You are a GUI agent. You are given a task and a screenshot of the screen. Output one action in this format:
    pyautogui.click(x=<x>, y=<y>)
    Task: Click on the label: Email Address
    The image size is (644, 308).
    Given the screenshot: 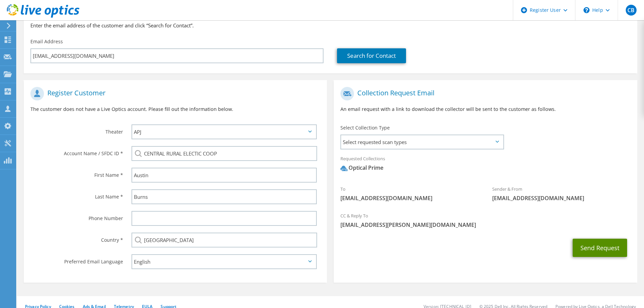 What is the action you would take?
    pyautogui.click(x=47, y=41)
    